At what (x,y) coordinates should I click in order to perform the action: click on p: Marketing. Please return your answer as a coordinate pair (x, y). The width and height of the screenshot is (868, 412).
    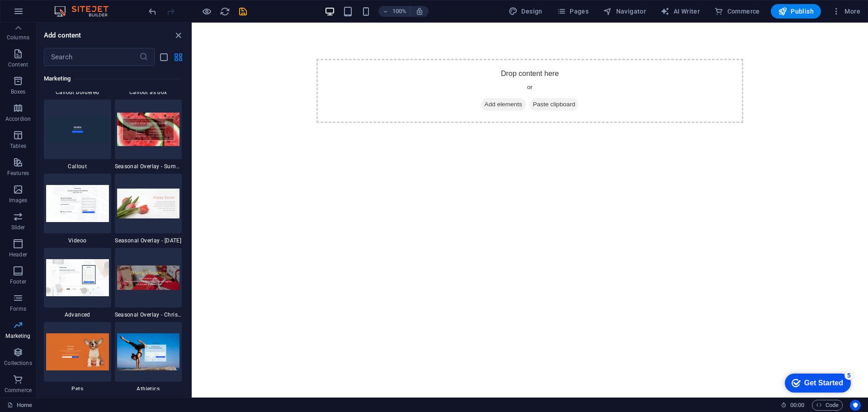
    Looking at the image, I should click on (18, 336).